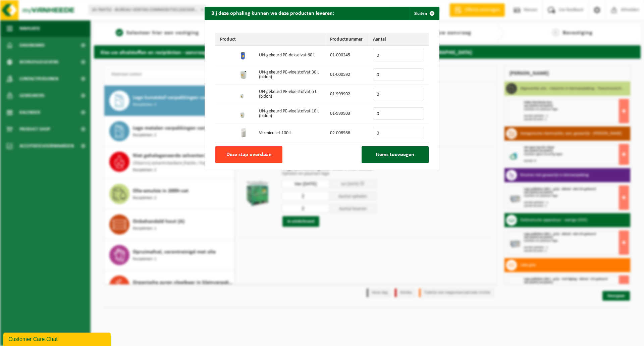 The image size is (644, 346). What do you see at coordinates (347, 133) in the screenshot?
I see `td: 02-008988` at bounding box center [347, 133].